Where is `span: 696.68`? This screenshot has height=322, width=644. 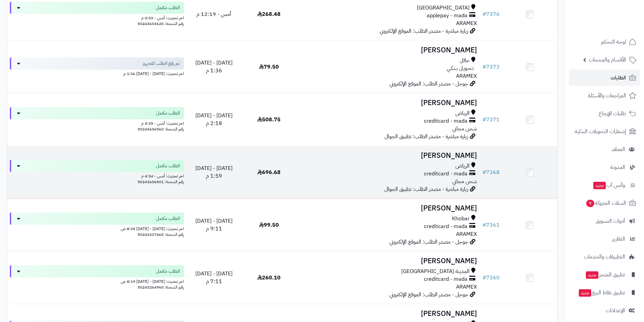
span: 696.68 is located at coordinates (269, 173).